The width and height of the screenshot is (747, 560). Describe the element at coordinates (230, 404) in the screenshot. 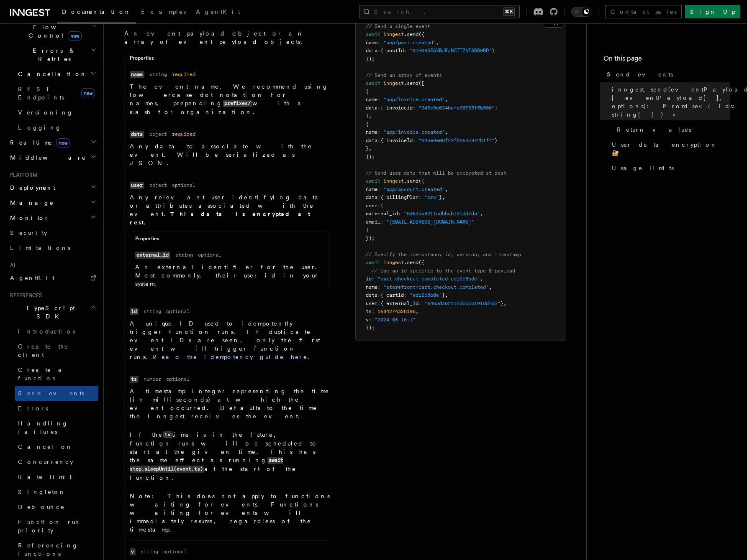

I see `p: A timestamp integer representing the time (in milliseconds) at which the event occurred. Defaults...` at that location.